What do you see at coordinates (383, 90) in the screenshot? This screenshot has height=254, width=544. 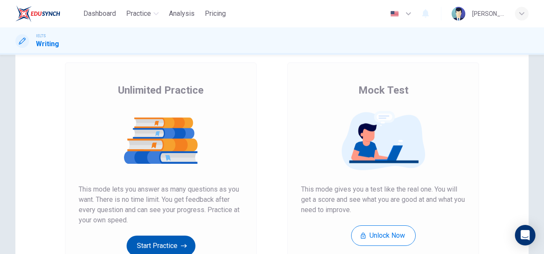 I see `span: Mock Test` at bounding box center [383, 90].